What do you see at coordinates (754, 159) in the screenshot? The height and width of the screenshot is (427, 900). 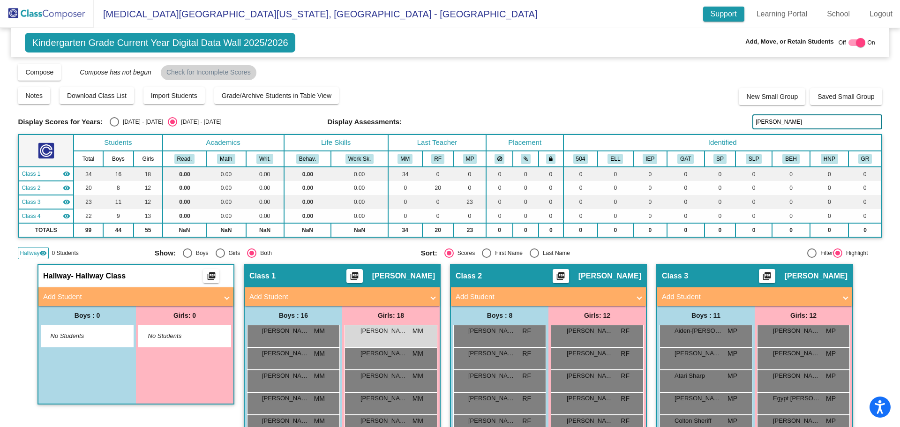 I see `button: SLP` at bounding box center [754, 159].